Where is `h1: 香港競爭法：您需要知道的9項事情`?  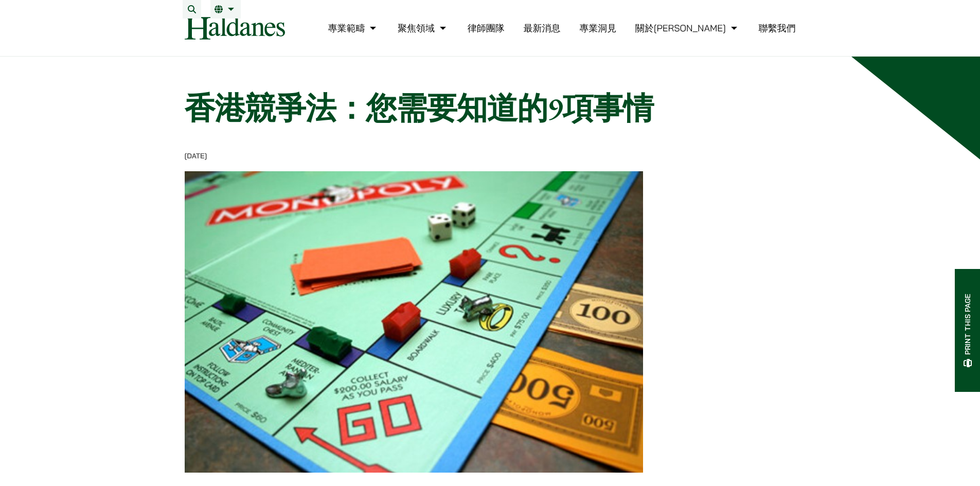 h1: 香港競爭法：您需要知道的9項事情 is located at coordinates (451, 108).